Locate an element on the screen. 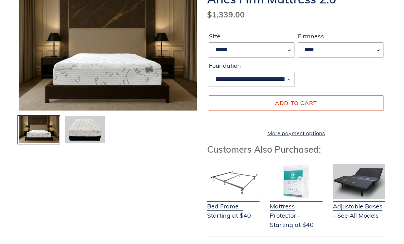  label: Foundation is located at coordinates (252, 65).